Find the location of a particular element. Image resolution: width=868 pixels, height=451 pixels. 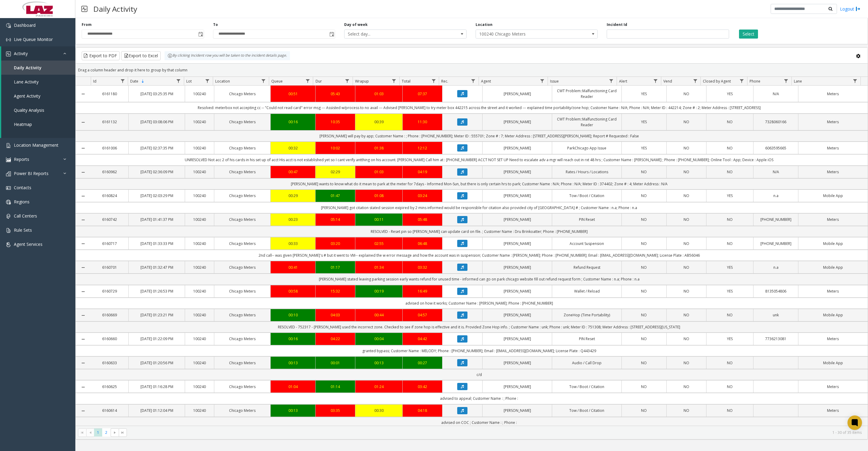

a: Date Filter Menu is located at coordinates (179, 80).